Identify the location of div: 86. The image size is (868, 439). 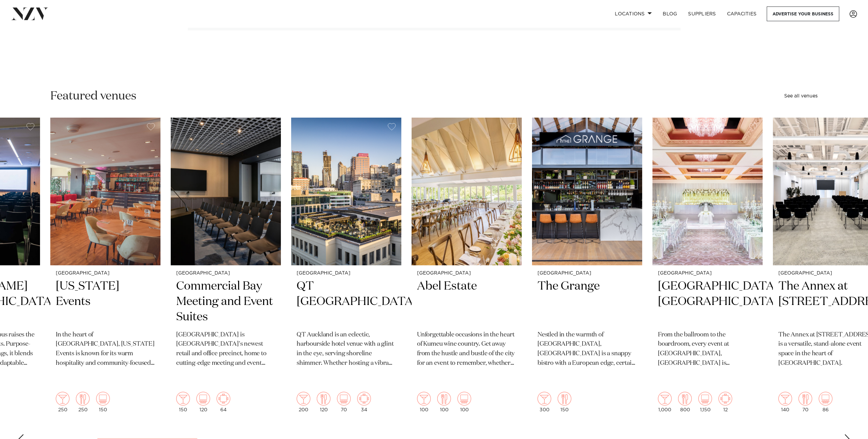
(826, 402).